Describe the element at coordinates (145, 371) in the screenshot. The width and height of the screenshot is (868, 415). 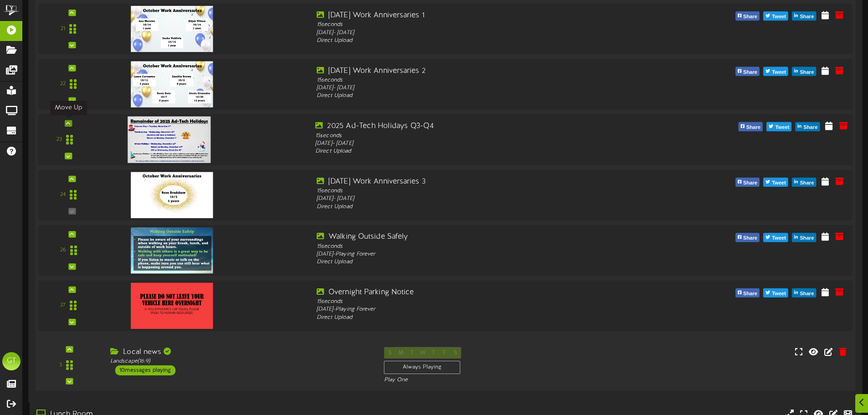
I see `div: 10 messages playing` at that location.